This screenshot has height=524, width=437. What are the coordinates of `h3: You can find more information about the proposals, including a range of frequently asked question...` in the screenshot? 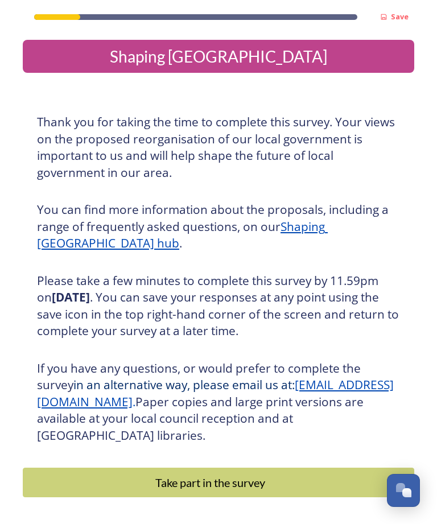 It's located at (218, 226).